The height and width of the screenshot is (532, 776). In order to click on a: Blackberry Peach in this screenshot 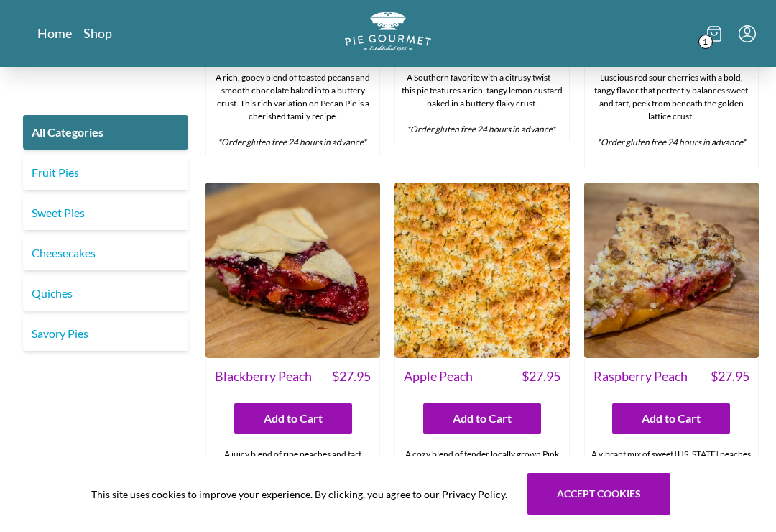, I will do `click(293, 270)`.